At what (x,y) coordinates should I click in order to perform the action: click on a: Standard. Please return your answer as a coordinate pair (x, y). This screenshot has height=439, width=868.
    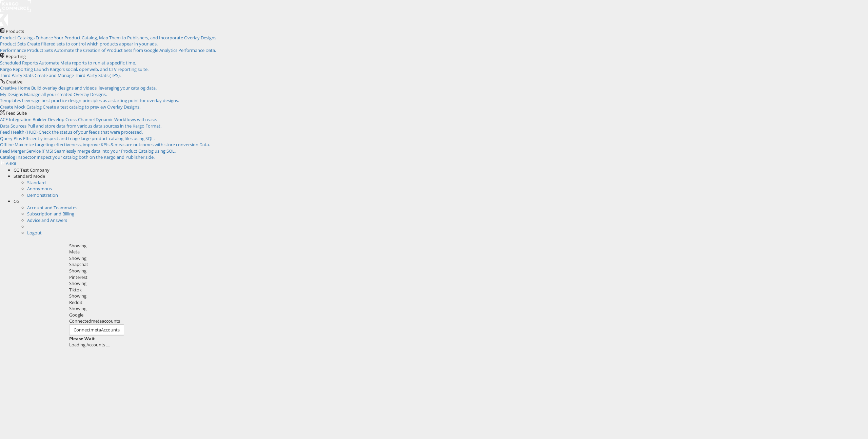
    Looking at the image, I should click on (36, 183).